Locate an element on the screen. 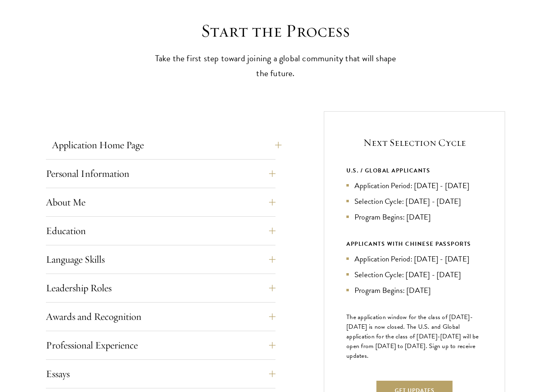 Image resolution: width=551 pixels, height=392 pixels. h5: Next Selection Cycle is located at coordinates (415, 142).